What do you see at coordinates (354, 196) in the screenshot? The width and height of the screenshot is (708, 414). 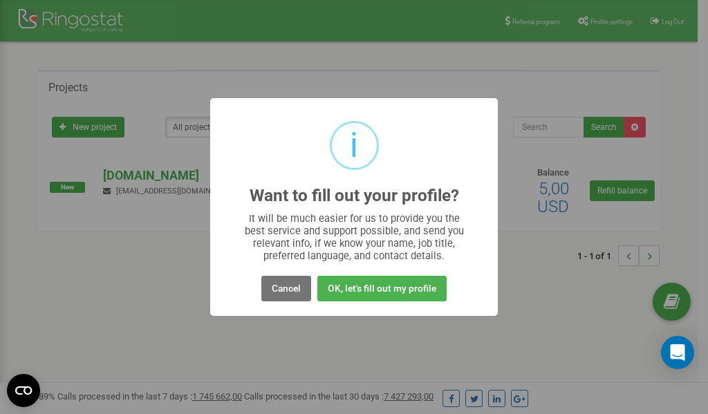 I see `h2: Want to fill out your profile?` at bounding box center [354, 196].